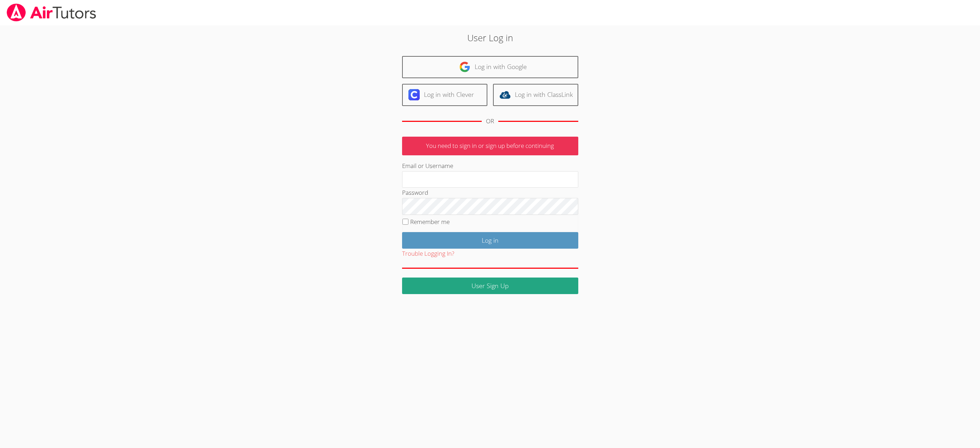  Describe the element at coordinates (428, 253) in the screenshot. I see `button: Trouble Logging In?` at that location.